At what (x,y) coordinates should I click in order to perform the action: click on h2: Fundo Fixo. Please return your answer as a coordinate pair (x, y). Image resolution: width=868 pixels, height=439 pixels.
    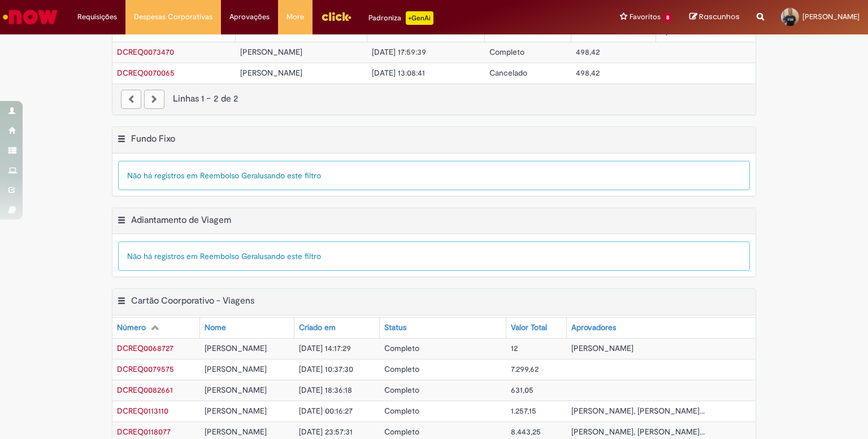
    Looking at the image, I should click on (153, 139).